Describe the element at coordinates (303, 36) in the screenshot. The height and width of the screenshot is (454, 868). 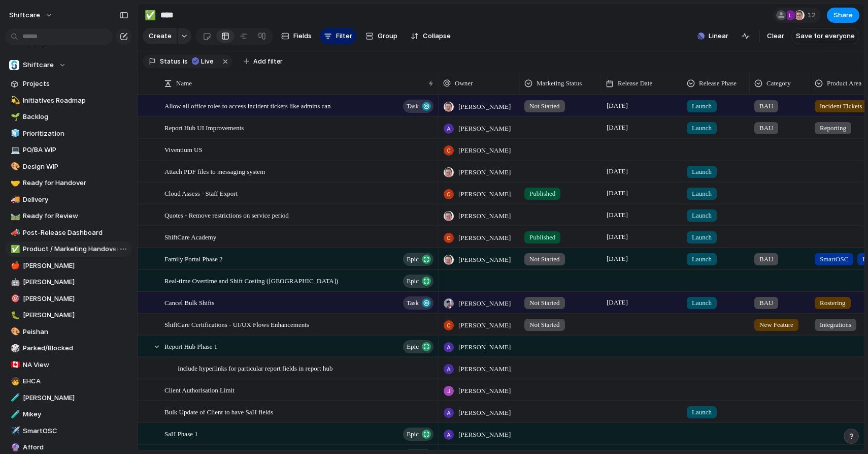
I see `span: Fields` at that location.